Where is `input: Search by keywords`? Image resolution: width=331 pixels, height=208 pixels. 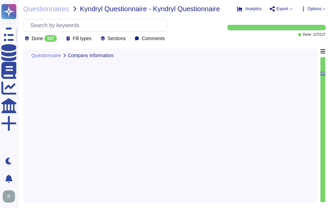 input: Search by keywords is located at coordinates (97, 25).